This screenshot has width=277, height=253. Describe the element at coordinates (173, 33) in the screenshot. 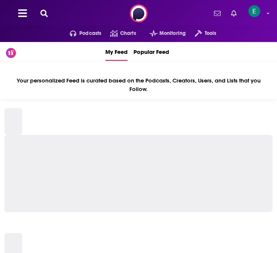

I see `span: Monitoring` at that location.